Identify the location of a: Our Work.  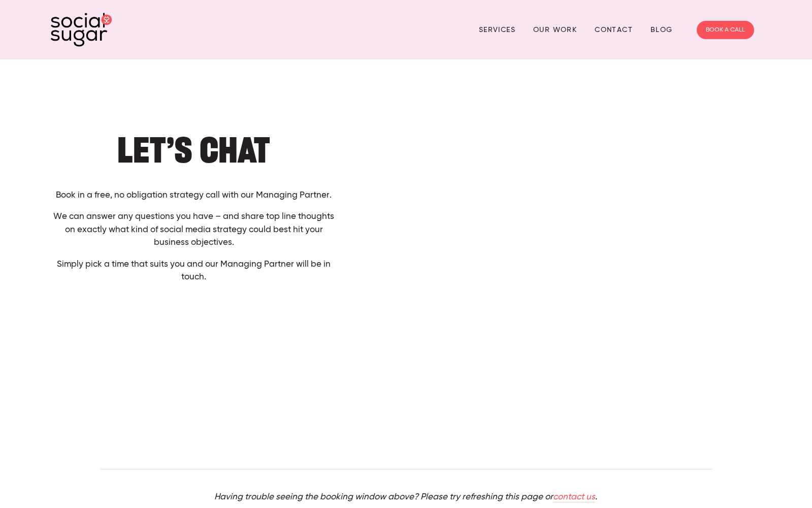
(555, 30).